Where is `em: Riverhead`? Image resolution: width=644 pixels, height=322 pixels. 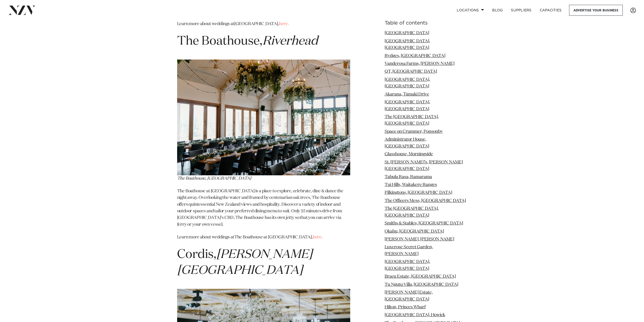 em: Riverhead is located at coordinates (290, 41).